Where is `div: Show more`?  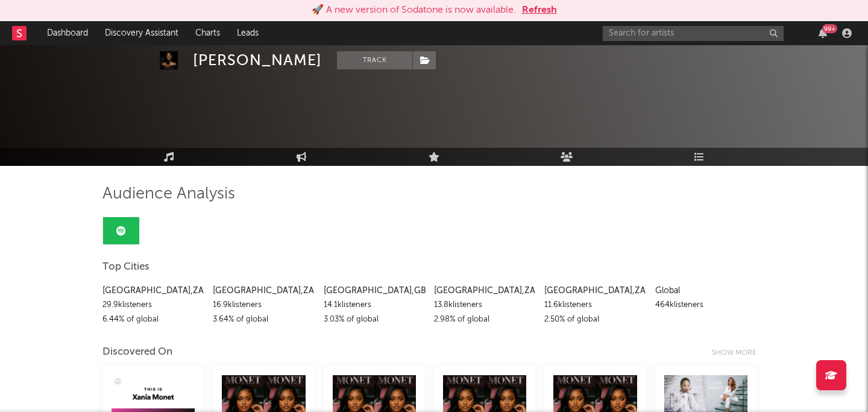 div: Show more is located at coordinates (739, 353).